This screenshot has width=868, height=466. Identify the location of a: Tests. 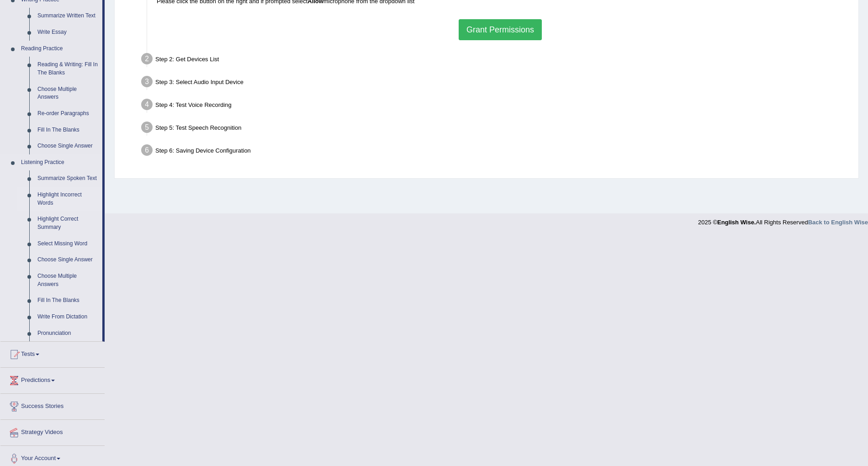
(53, 354).